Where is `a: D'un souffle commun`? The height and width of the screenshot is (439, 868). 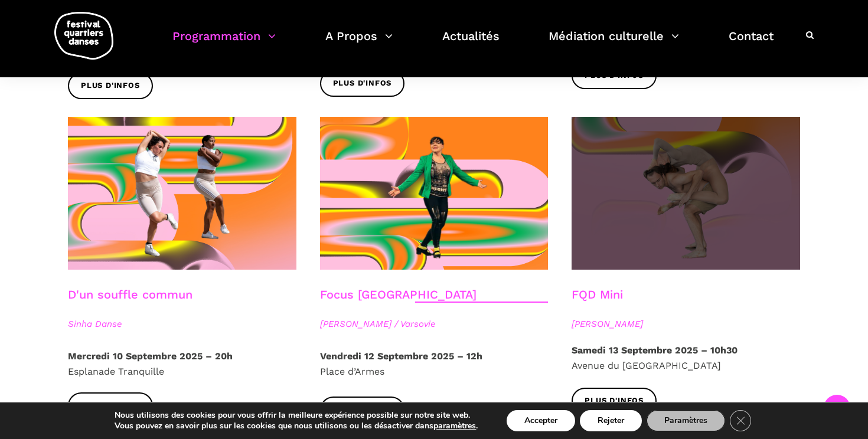
a: D'un souffle commun is located at coordinates (130, 294).